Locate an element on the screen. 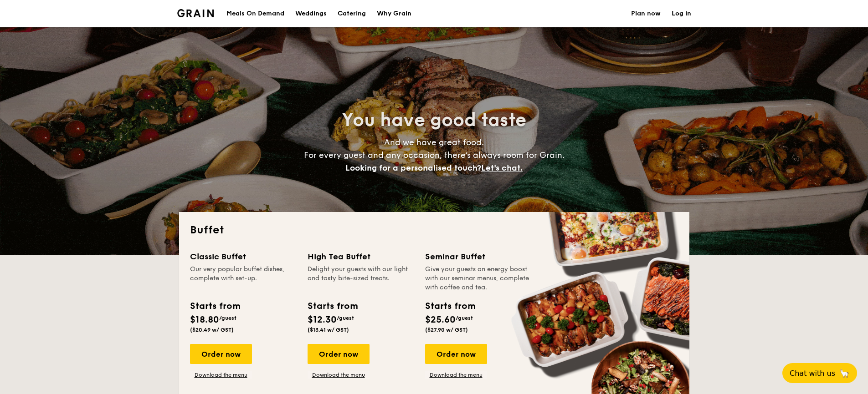 The width and height of the screenshot is (868, 394). div: Our very popular buffet dishes, complete with set-up. is located at coordinates (243, 279).